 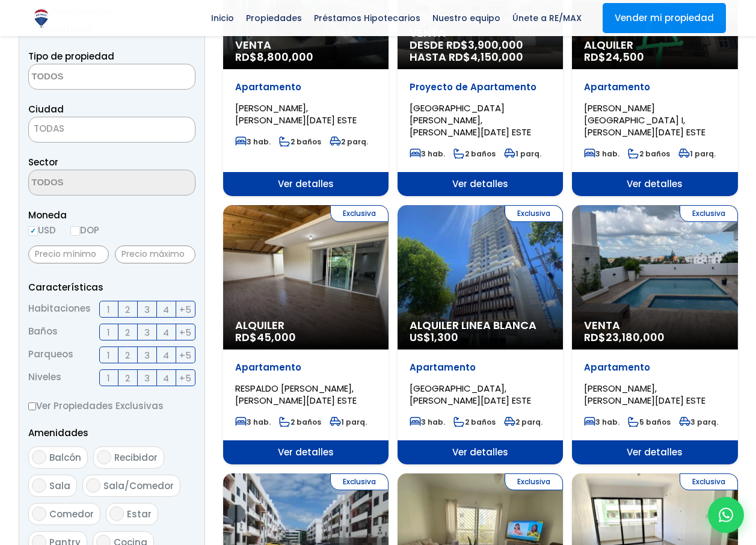 I want to click on span: 1,300, so click(x=445, y=337).